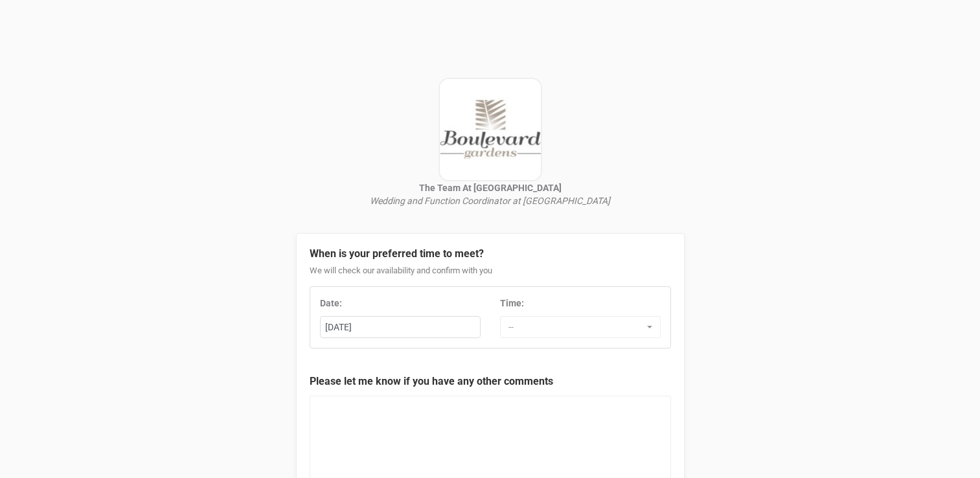 The height and width of the screenshot is (478, 980). What do you see at coordinates (490, 381) in the screenshot?
I see `legend: Please let me know if you have any other comments` at bounding box center [490, 381].